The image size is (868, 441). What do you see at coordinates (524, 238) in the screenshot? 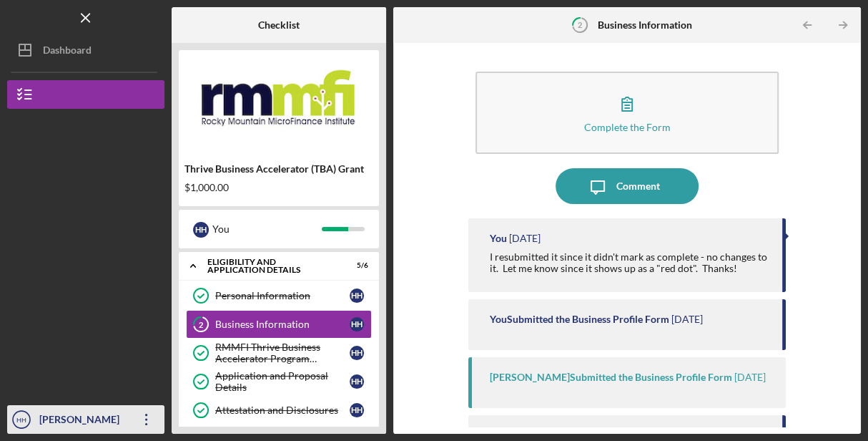
I see `time: 2025-09-19 20:10` at bounding box center [524, 238].